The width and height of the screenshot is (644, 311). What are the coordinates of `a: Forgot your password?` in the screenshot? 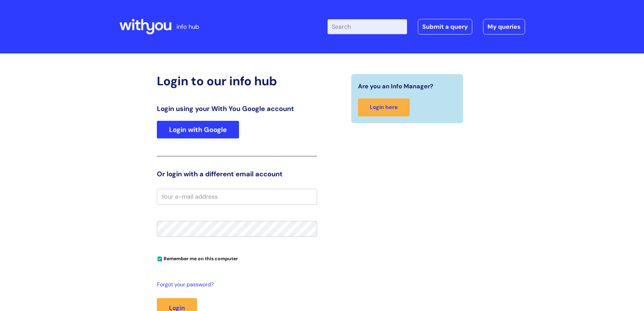 It's located at (235, 284).